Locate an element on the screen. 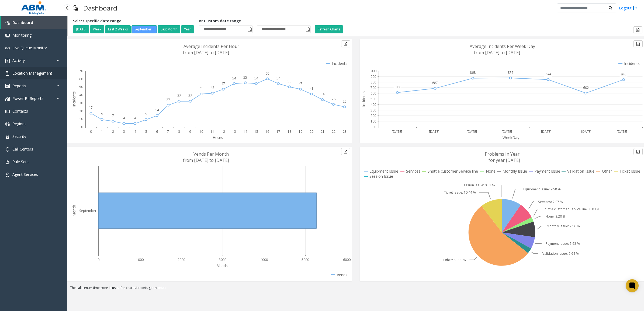  text: Problems In Year is located at coordinates (502, 154).